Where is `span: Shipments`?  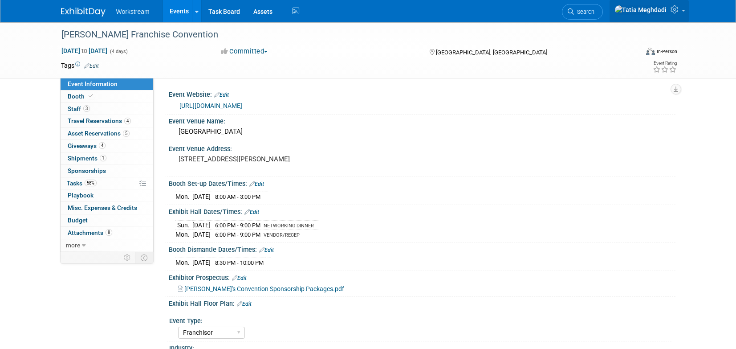 span: Shipments is located at coordinates (87, 158).